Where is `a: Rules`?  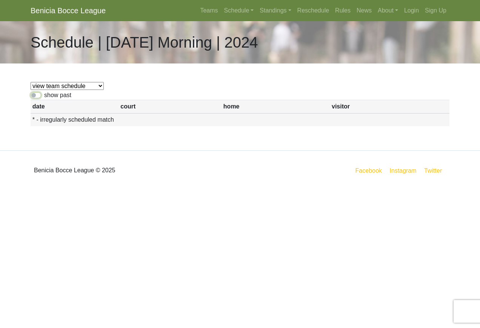
a: Rules is located at coordinates (343, 11).